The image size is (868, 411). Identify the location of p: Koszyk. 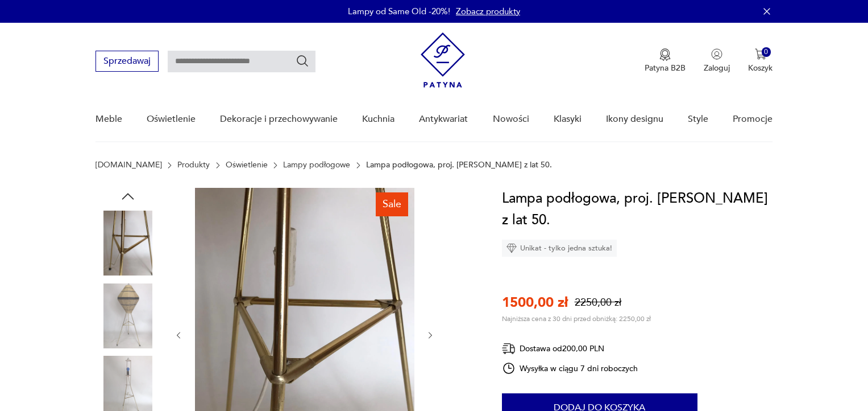
(760, 68).